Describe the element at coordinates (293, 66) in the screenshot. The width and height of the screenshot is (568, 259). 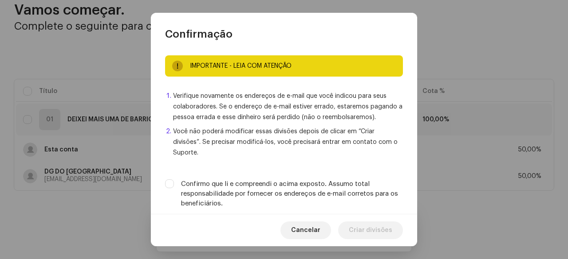
I see `div: IMPORTANTE - LEIA COM ATENÇÃO` at that location.